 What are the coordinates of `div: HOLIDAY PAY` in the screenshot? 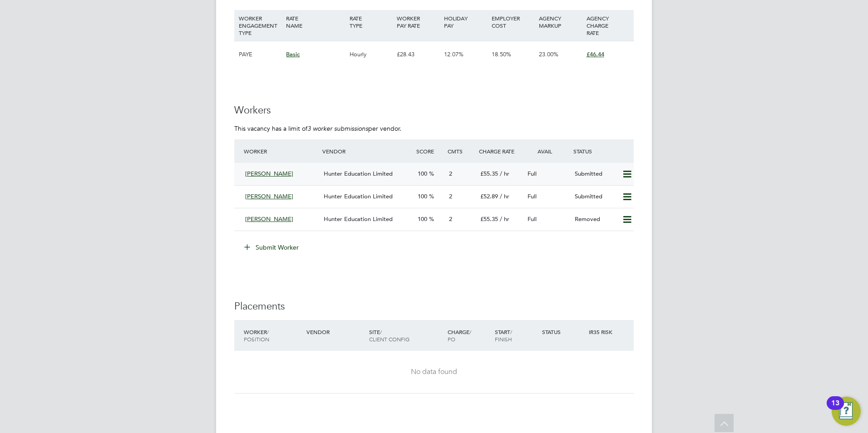 It's located at (465, 22).